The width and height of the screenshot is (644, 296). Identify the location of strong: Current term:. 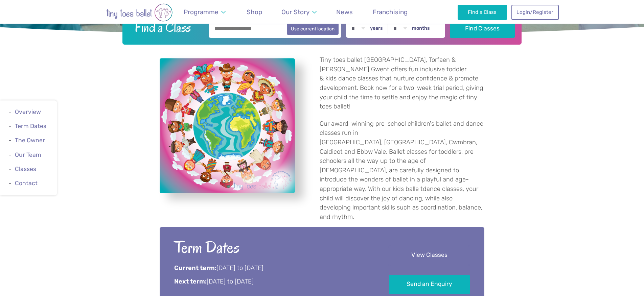
(195, 268).